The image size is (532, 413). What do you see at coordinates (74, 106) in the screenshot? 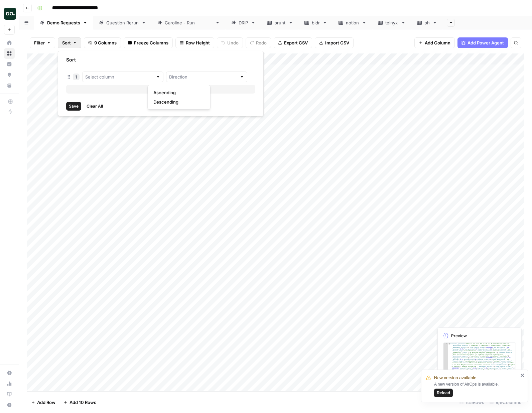
I see `button: Save` at bounding box center [74, 106].